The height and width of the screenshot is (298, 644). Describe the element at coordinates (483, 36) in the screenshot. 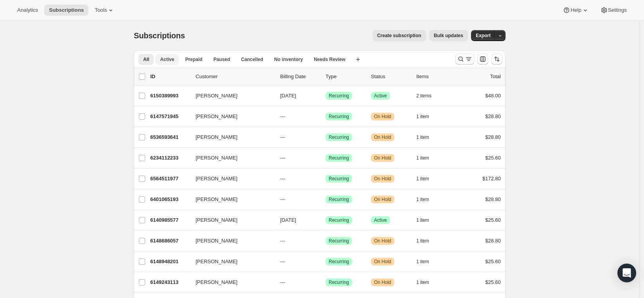

I see `button: Export` at that location.